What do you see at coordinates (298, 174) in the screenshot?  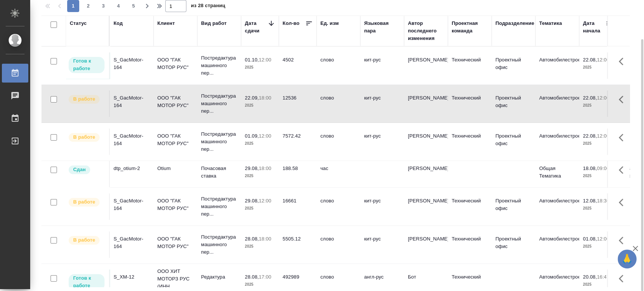 I see `td: 188.58` at bounding box center [298, 174].